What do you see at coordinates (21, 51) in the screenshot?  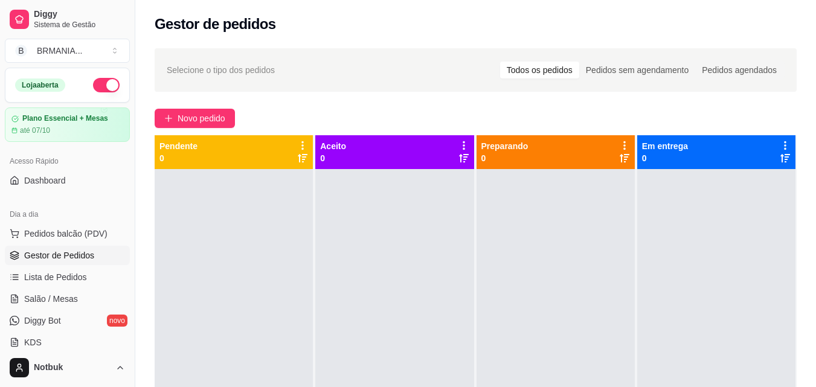 I see `span: B` at bounding box center [21, 51].